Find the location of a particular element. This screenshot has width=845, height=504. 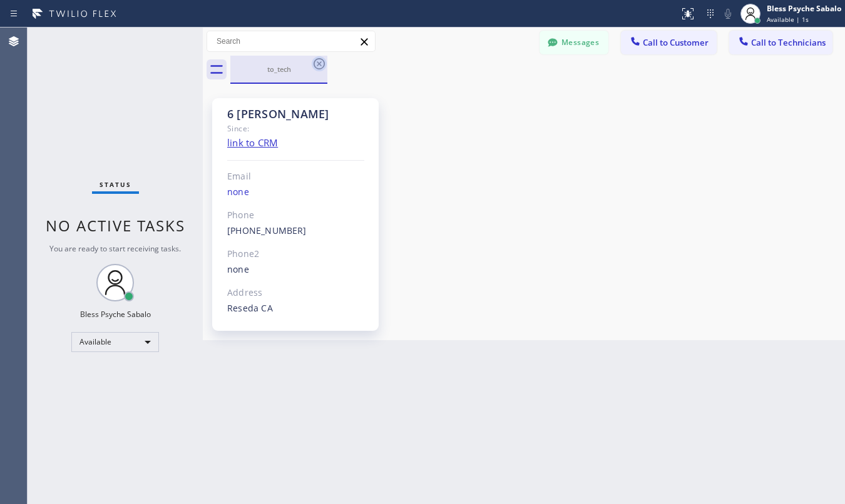

span: Call to Technicians is located at coordinates (788, 42).